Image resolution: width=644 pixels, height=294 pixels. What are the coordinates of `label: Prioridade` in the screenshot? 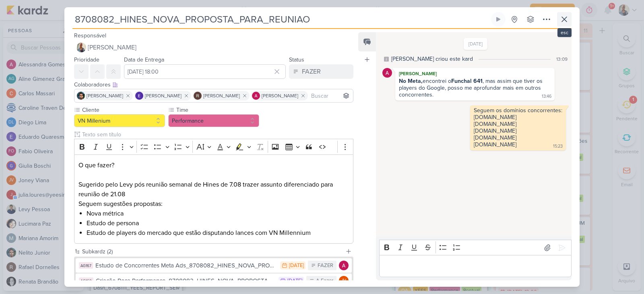 It's located at (86, 60).